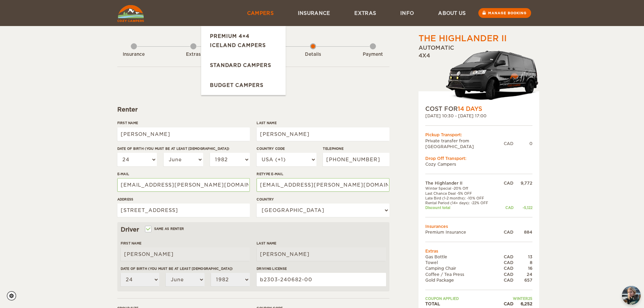  I want to click on label: Retype E-mail, so click(322, 174).